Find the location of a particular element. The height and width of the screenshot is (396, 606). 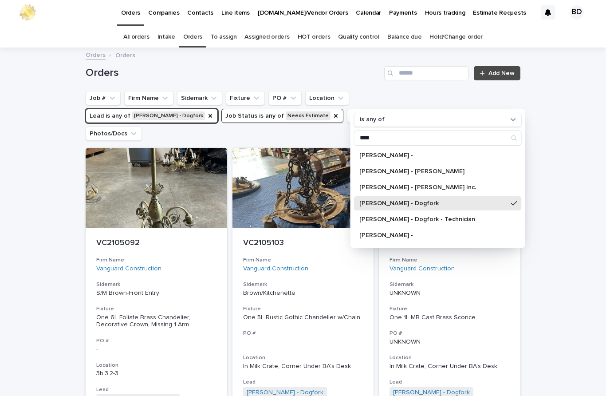

a: Hold/Change order is located at coordinates (456, 37).